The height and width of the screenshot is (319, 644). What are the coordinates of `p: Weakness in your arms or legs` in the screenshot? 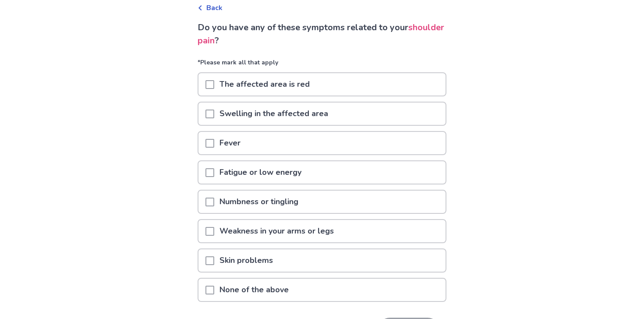 It's located at (277, 231).